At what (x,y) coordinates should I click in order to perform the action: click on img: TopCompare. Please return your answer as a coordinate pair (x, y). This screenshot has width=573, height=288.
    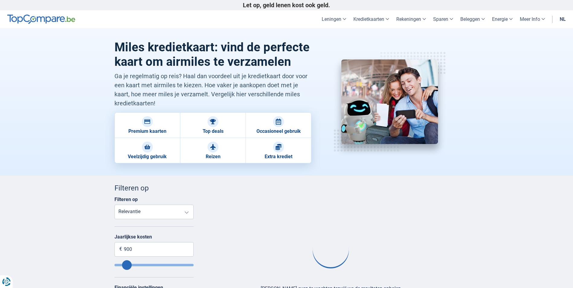
    Looking at the image, I should click on (41, 19).